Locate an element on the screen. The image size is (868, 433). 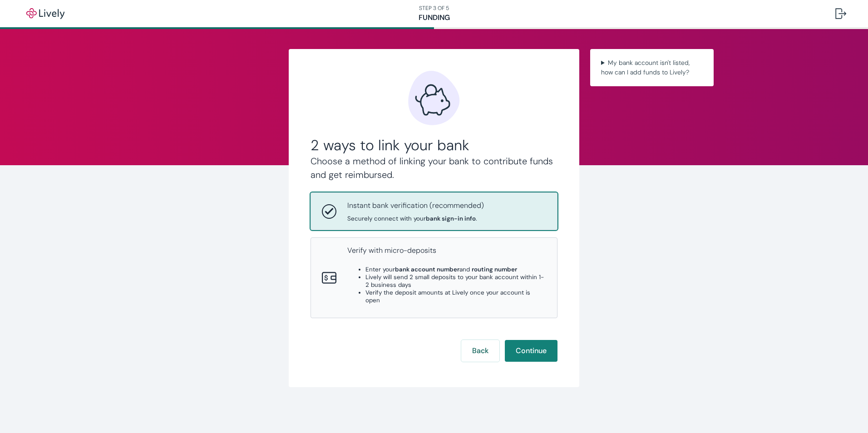
p: Verify with micro-deposits is located at coordinates (446, 251).